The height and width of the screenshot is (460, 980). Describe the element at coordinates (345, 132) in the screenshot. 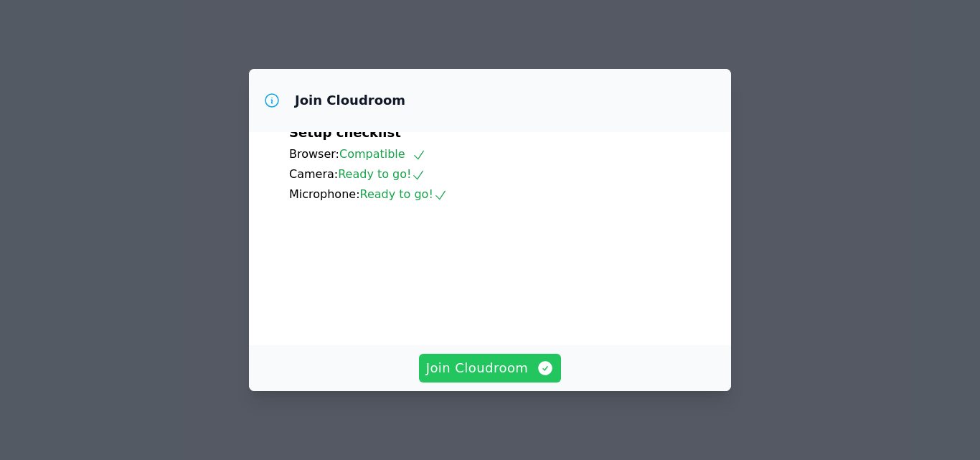

I see `span: Setup checklist` at that location.